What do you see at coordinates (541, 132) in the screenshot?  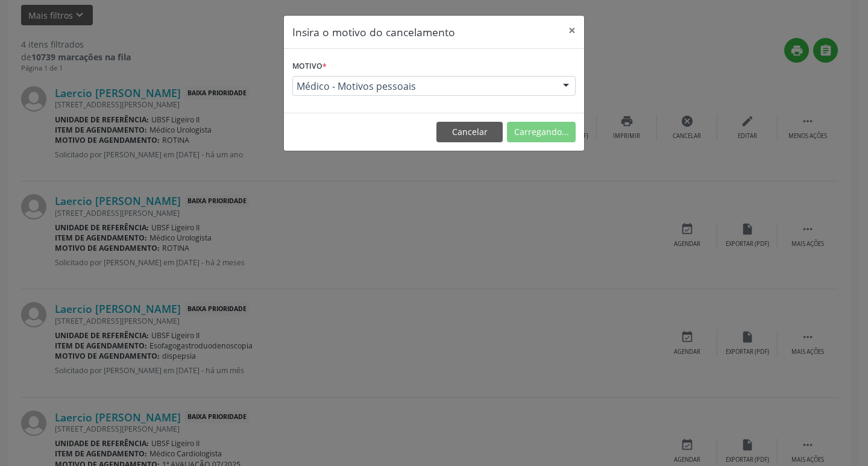 I see `button: Carregando...` at bounding box center [541, 132].